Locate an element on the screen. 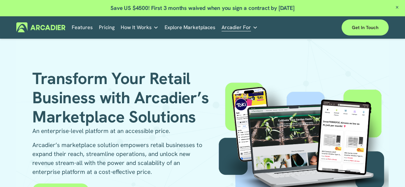 The image size is (405, 187). a: Features is located at coordinates (82, 27).